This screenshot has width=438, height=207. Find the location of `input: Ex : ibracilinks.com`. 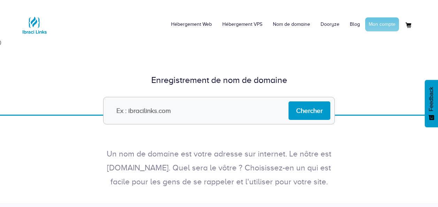

input: Ex : ibracilinks.com is located at coordinates (219, 110).